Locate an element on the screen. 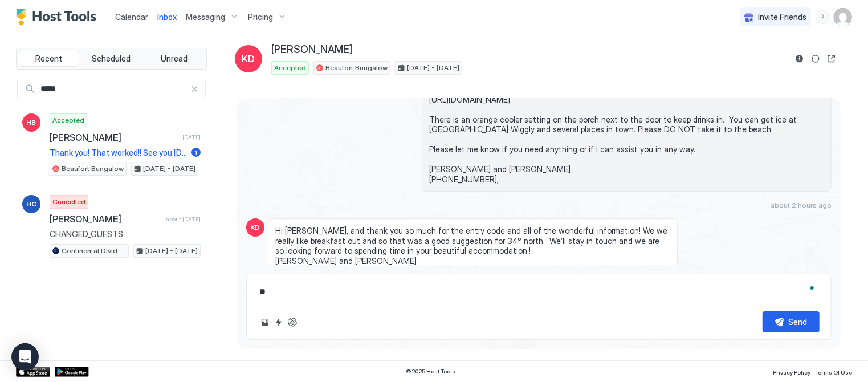 This screenshot has width=868, height=382. span: Pricing is located at coordinates (261, 17).